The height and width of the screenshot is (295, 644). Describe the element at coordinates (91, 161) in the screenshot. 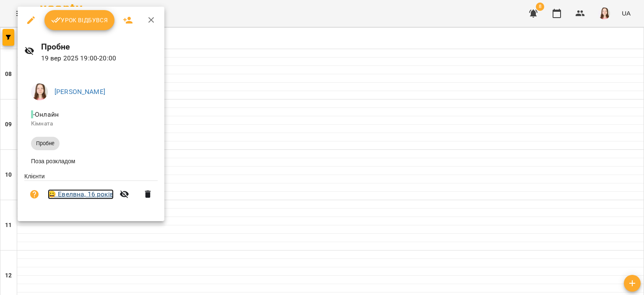

I see `li: Поза розкладом` at that location.